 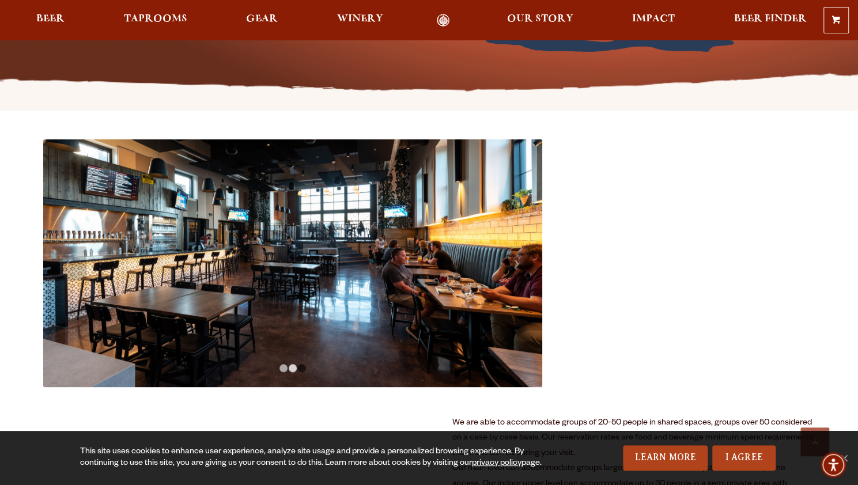 I want to click on a: Learn More, so click(x=665, y=458).